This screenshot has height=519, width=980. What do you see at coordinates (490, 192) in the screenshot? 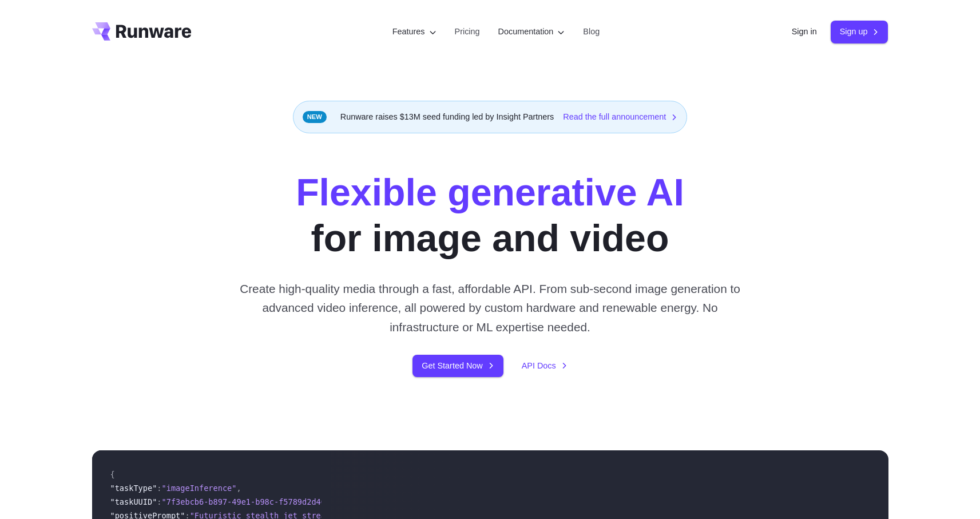
I see `strong: Flexible generative AI` at bounding box center [490, 192].